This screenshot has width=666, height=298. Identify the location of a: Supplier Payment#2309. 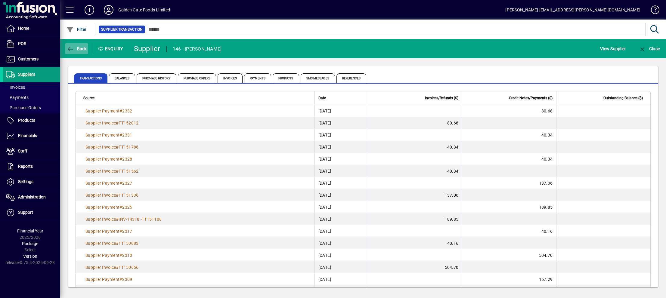
(109, 280).